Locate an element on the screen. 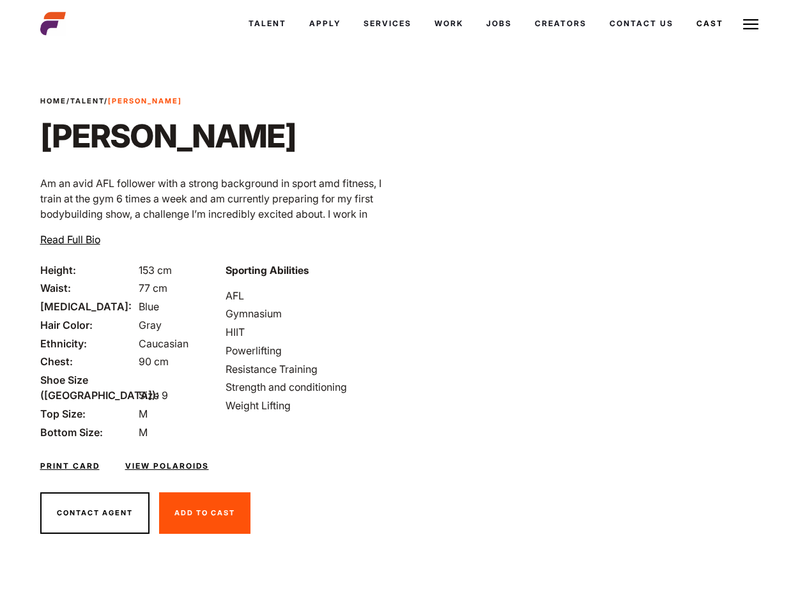 The width and height of the screenshot is (807, 613). span: Waist: is located at coordinates (88, 288).